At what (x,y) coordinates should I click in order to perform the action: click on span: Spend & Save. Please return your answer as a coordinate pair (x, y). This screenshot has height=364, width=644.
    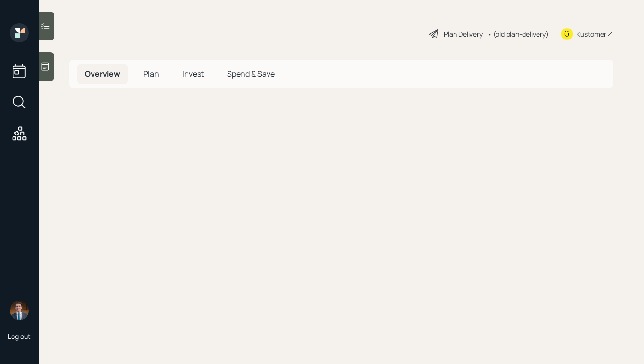
    Looking at the image, I should click on (251, 74).